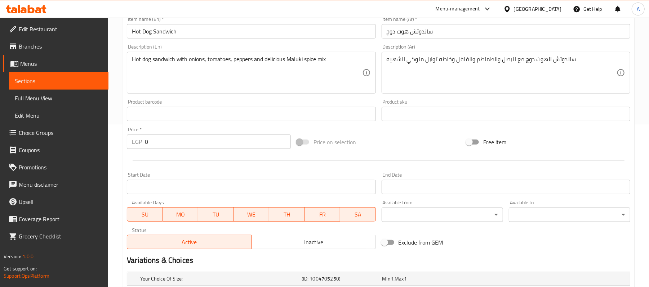 The image size is (649, 287). What do you see at coordinates (251, 114) in the screenshot?
I see `input: Please enter product barcode` at bounding box center [251, 114].